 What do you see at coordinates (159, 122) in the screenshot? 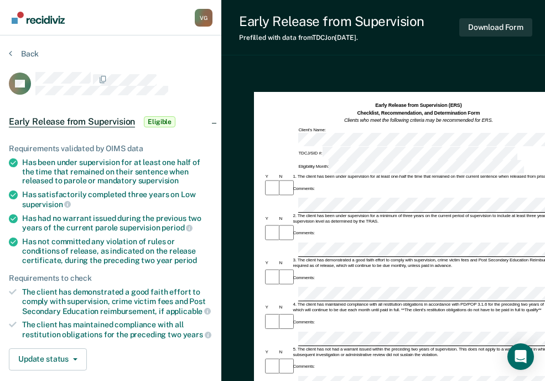
I see `span: Eligible` at bounding box center [159, 122].